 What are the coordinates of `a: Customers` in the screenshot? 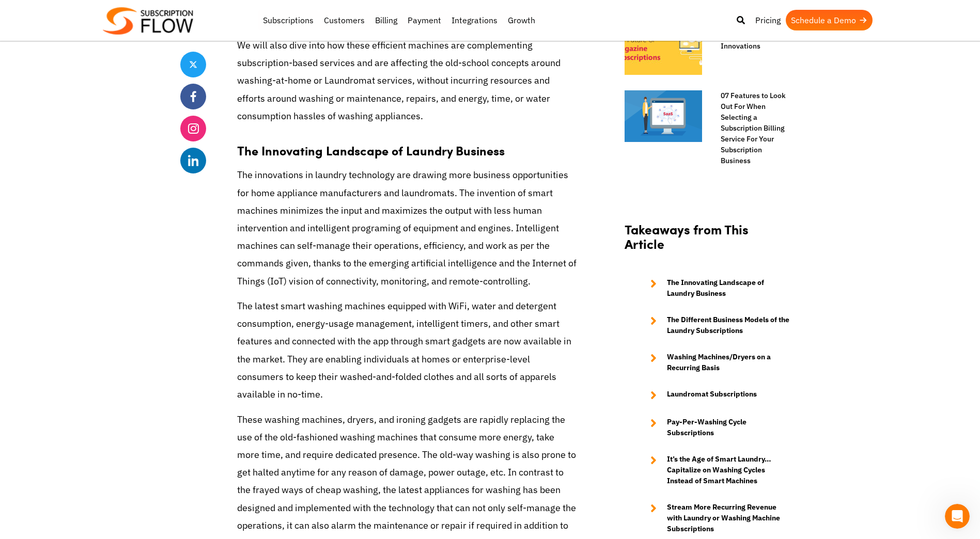 It's located at (344, 20).